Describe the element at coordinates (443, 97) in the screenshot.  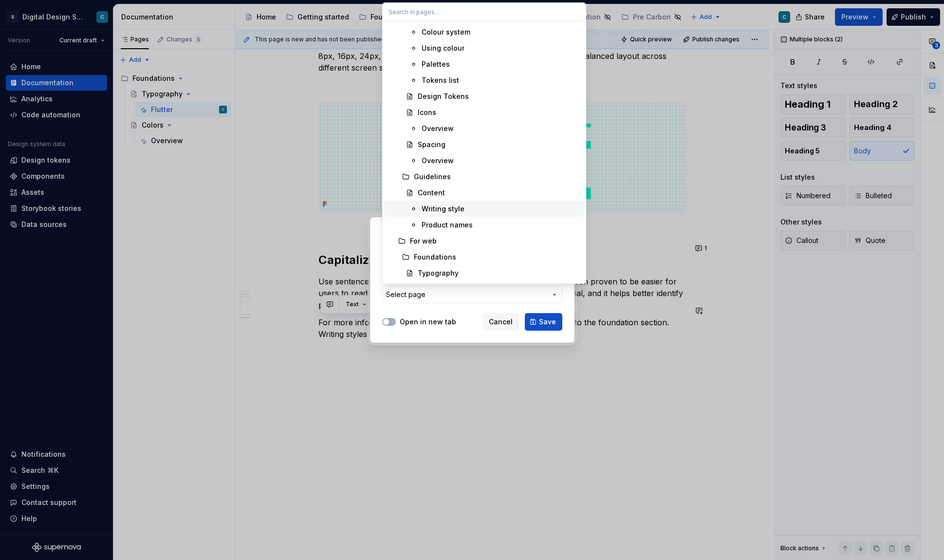
I see `div: Design Tokens` at that location.